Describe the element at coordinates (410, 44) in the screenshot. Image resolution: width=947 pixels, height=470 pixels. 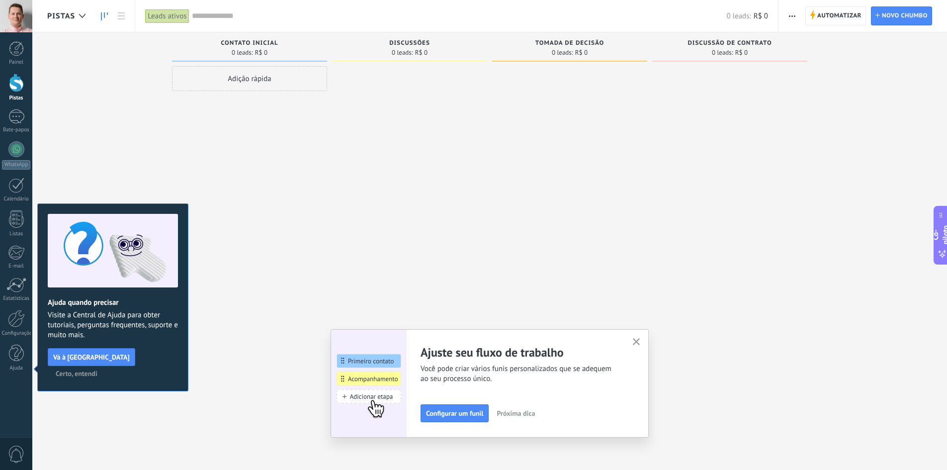
I see `div: Discussões` at that location.